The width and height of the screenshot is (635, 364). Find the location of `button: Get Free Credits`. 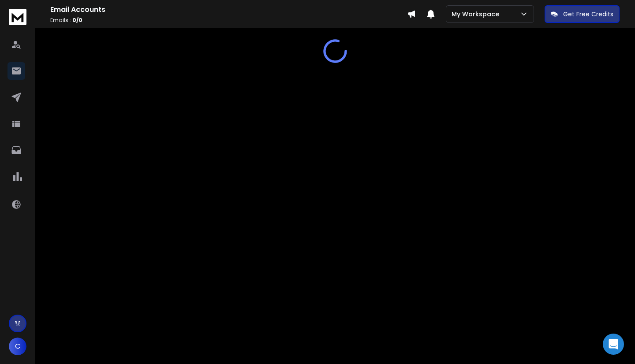

button: Get Free Credits is located at coordinates (582, 14).